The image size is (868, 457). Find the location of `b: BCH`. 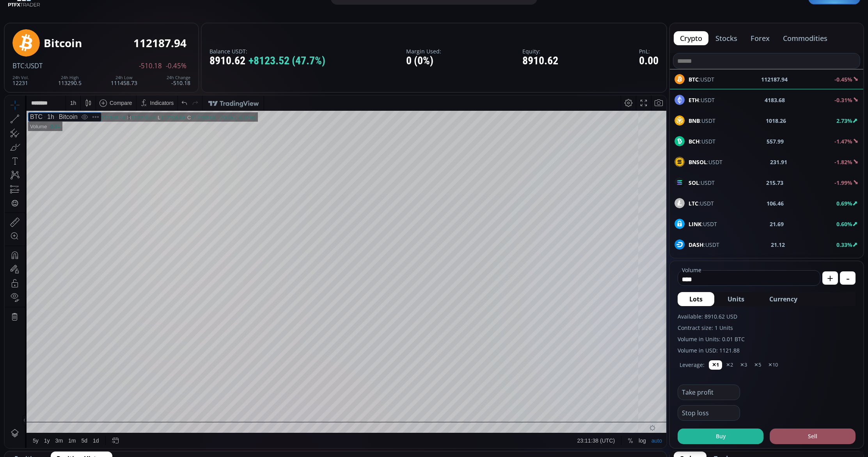

b: BCH is located at coordinates (694, 142).